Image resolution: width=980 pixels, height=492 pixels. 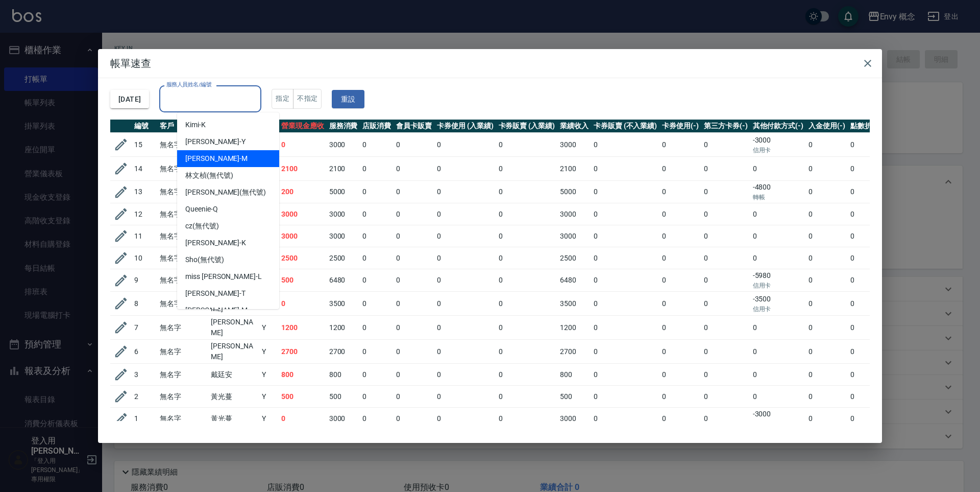 What do you see at coordinates (779, 192) in the screenshot?
I see `td: -4800` at bounding box center [779, 192].